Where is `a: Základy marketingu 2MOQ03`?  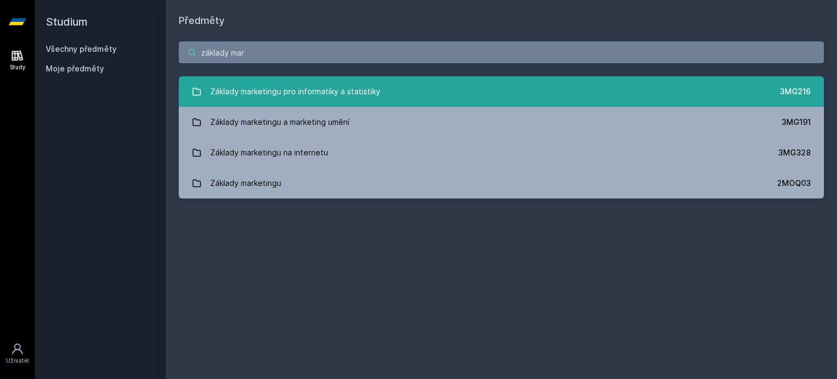 a: Základy marketingu 2MOQ03 is located at coordinates (501, 183).